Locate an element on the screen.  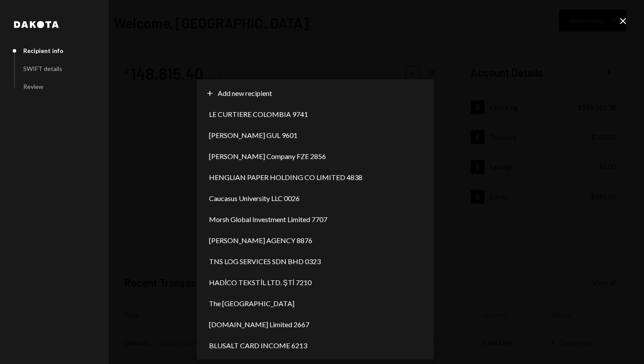
div: SWIFT details is located at coordinates (43, 68).